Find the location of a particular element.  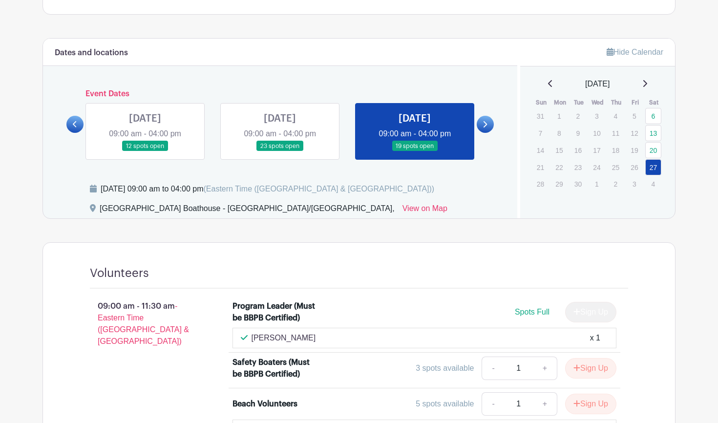

a: 6 is located at coordinates (653, 116).